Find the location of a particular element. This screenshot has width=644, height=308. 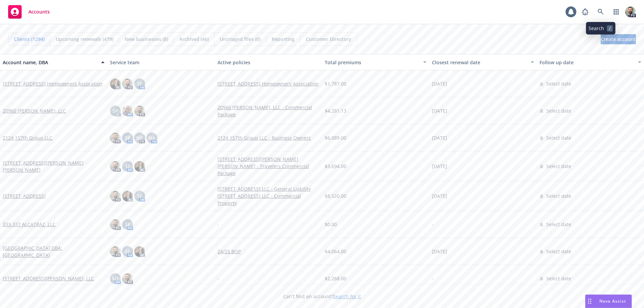

span: $4,064.00 is located at coordinates (335, 251).